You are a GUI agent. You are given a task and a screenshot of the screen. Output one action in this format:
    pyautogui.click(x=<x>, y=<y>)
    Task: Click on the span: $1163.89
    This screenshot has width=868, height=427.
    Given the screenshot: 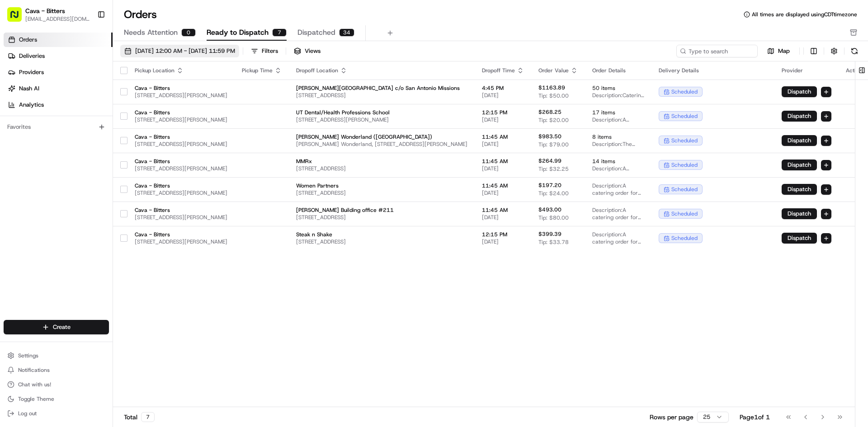 What is the action you would take?
    pyautogui.click(x=552, y=88)
    